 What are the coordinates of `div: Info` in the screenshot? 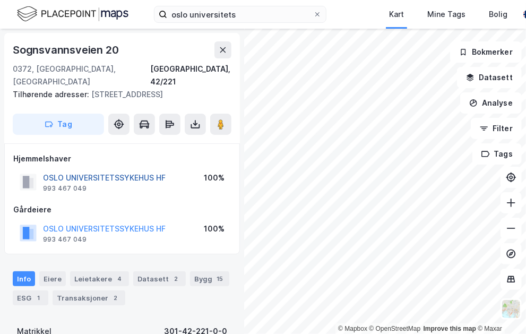 It's located at (24, 279).